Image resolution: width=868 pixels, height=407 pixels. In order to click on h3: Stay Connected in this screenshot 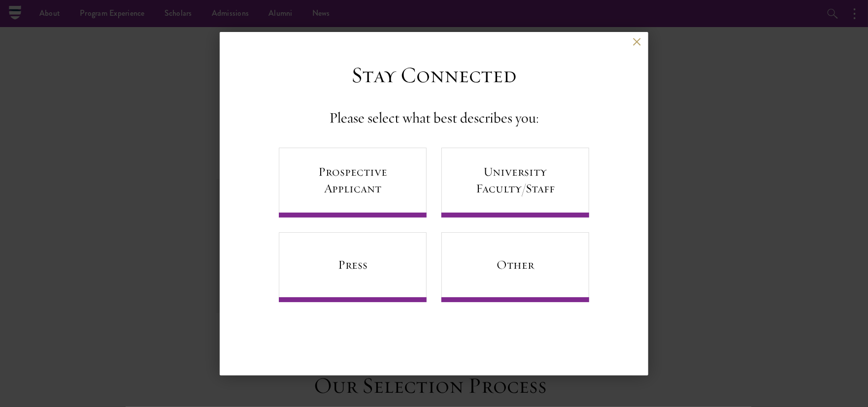, I will do `click(434, 75)`.